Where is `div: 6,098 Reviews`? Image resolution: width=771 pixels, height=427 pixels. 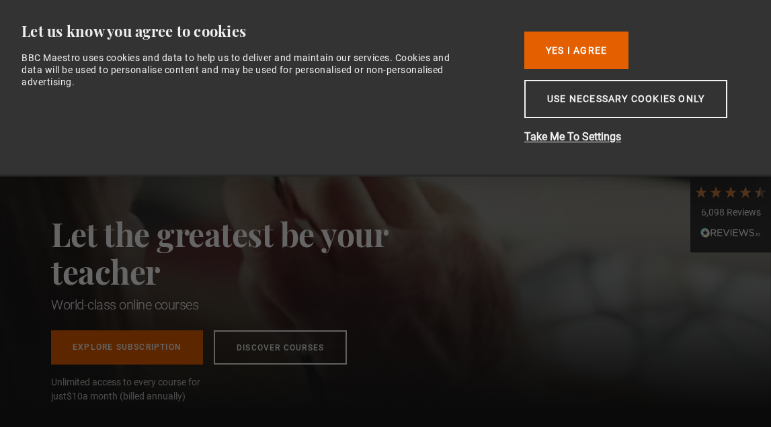
div: 6,098 Reviews is located at coordinates (730, 213).